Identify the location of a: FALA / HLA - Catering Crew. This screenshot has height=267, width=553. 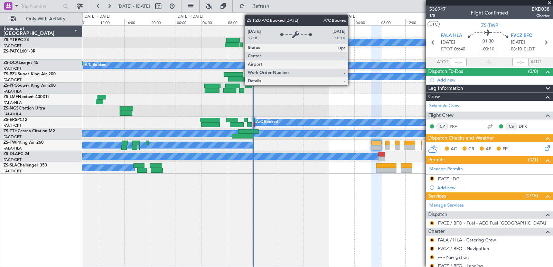
(467, 240).